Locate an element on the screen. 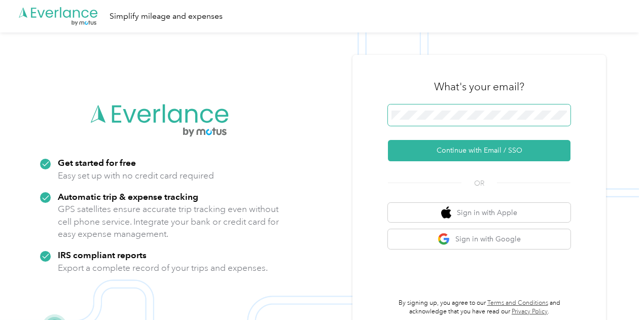  p: GPS satellites ensure accurate trip tracking even without cell phone service. Integrate your bank... is located at coordinates (168, 221).